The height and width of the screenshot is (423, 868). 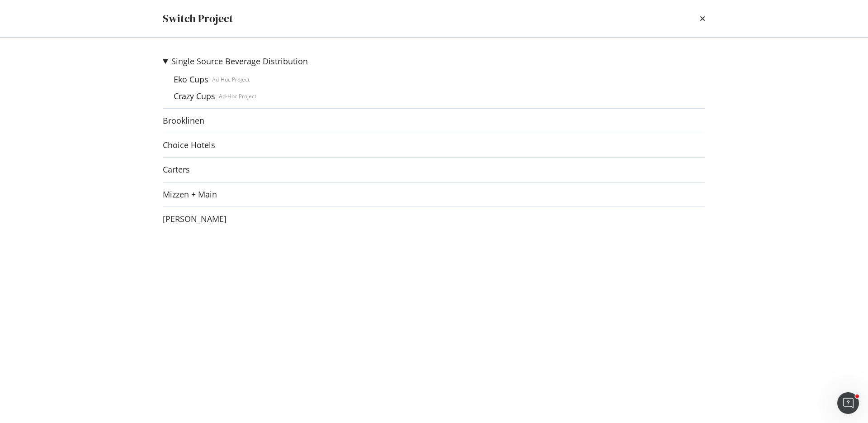 I want to click on a: Crazy Cups, so click(x=194, y=96).